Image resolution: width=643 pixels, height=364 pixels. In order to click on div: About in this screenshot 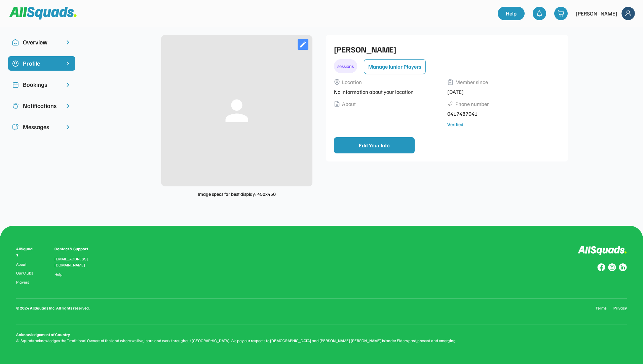, I will do `click(349, 104)`.